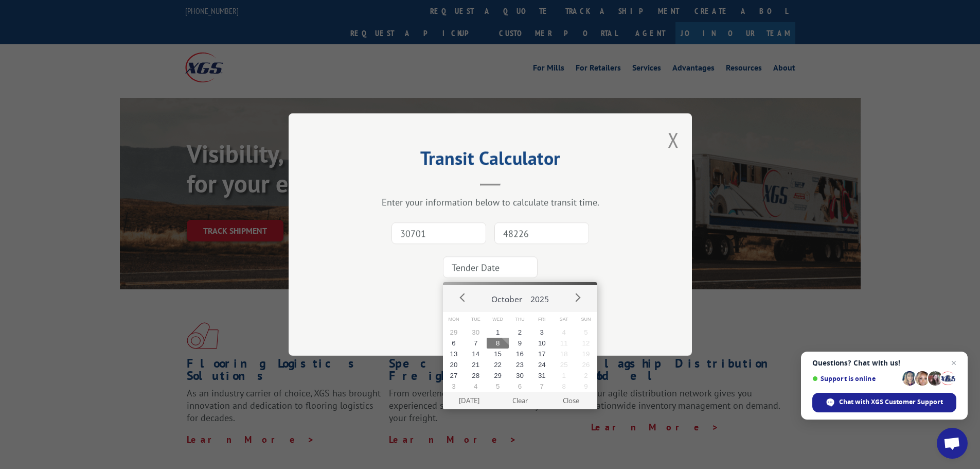 This screenshot has width=980, height=469. What do you see at coordinates (953, 443) in the screenshot?
I see `div: Open chat` at bounding box center [953, 443].